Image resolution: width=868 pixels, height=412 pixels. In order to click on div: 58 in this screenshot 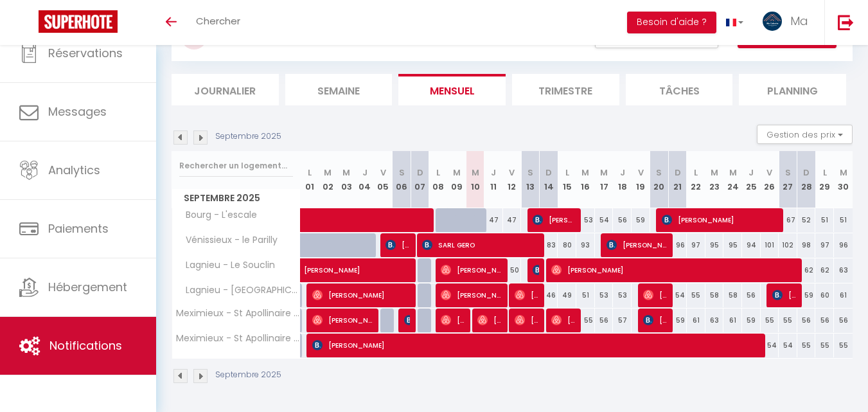, I will do `click(715, 295)`.